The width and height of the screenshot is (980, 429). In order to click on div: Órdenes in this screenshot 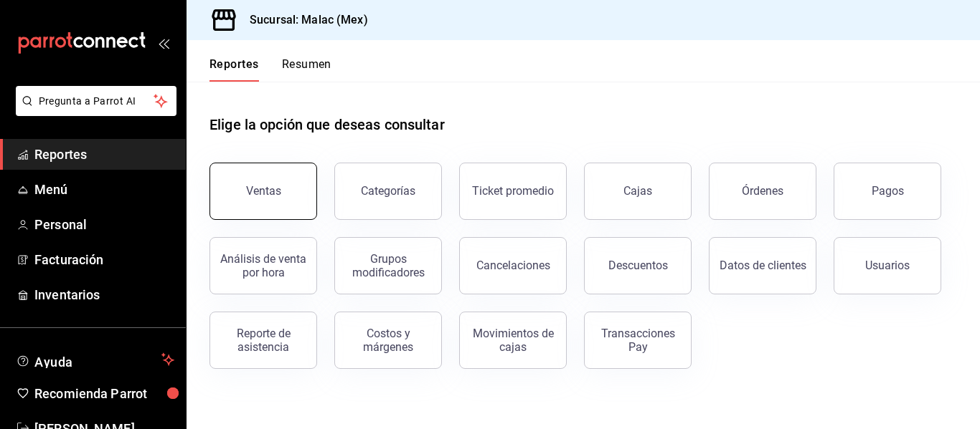, I will do `click(763, 191)`.